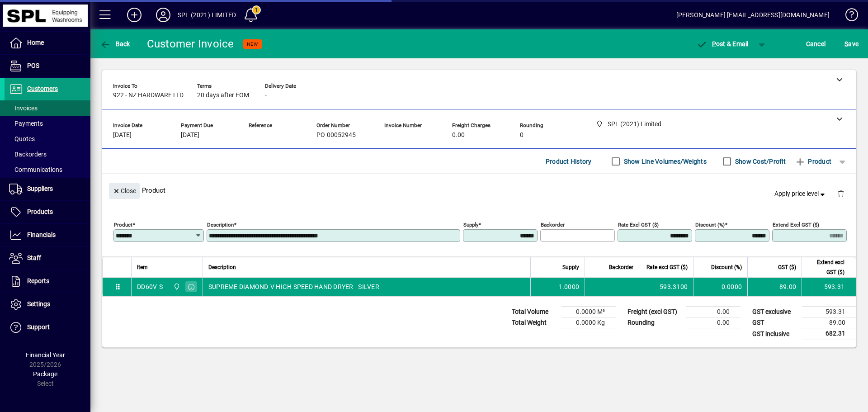 The width and height of the screenshot is (868, 412). What do you see at coordinates (655, 312) in the screenshot?
I see `td: Freight (excl GST)` at bounding box center [655, 312].